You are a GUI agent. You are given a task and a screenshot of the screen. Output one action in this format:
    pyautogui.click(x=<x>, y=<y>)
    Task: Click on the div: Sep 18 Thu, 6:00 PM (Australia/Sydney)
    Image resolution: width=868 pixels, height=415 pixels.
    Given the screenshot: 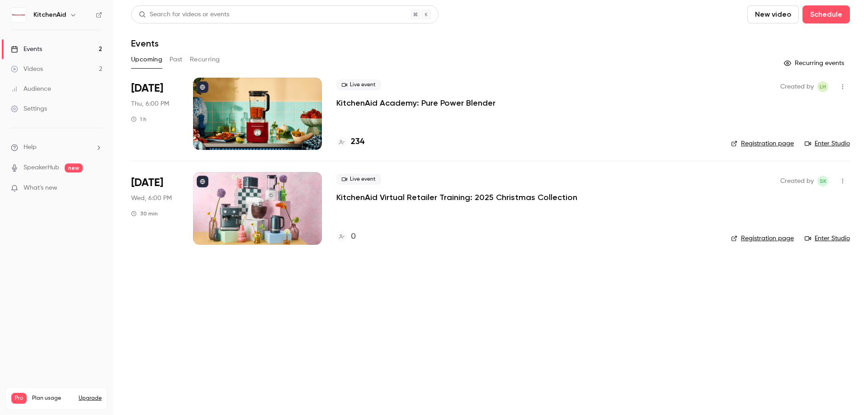 What is the action you would take?
    pyautogui.click(x=154, y=114)
    